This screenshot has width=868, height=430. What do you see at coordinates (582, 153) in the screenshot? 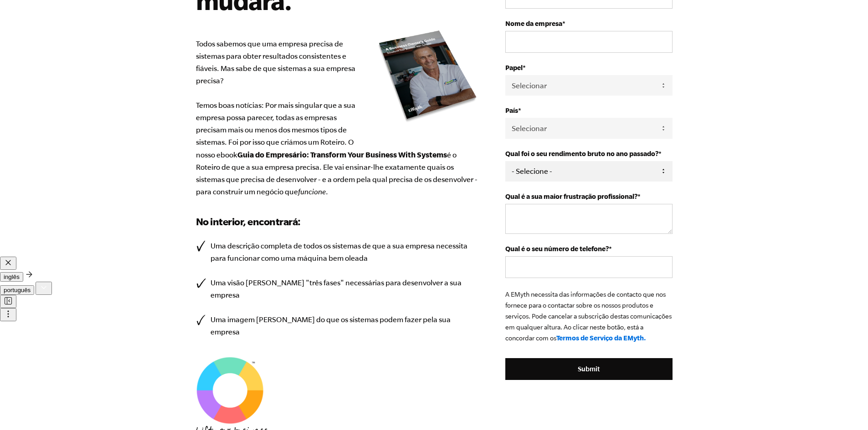
I see `span: Qual foi o seu rendimento bruto no ano passado?` at bounding box center [582, 153].